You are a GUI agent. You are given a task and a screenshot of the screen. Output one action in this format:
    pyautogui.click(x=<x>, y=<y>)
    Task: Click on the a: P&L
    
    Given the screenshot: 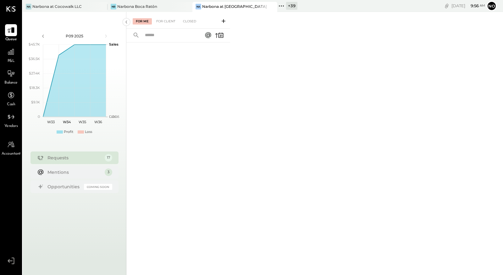 What is the action you would take?
    pyautogui.click(x=11, y=55)
    